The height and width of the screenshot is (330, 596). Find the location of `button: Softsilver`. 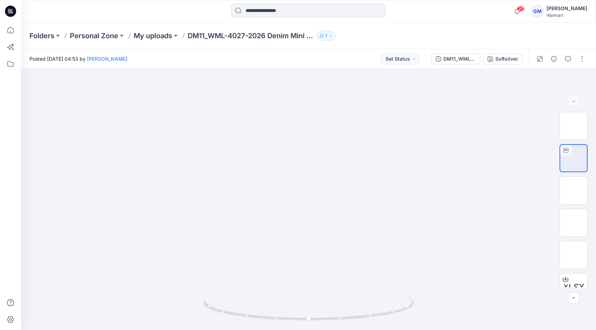

button: Softsilver is located at coordinates (503, 59).